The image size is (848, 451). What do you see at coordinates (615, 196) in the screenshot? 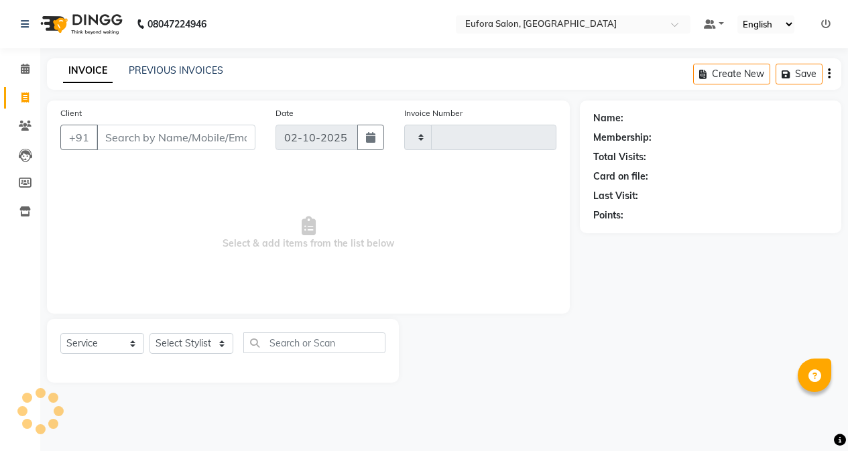
I see `div: Last Visit:` at bounding box center [615, 196].